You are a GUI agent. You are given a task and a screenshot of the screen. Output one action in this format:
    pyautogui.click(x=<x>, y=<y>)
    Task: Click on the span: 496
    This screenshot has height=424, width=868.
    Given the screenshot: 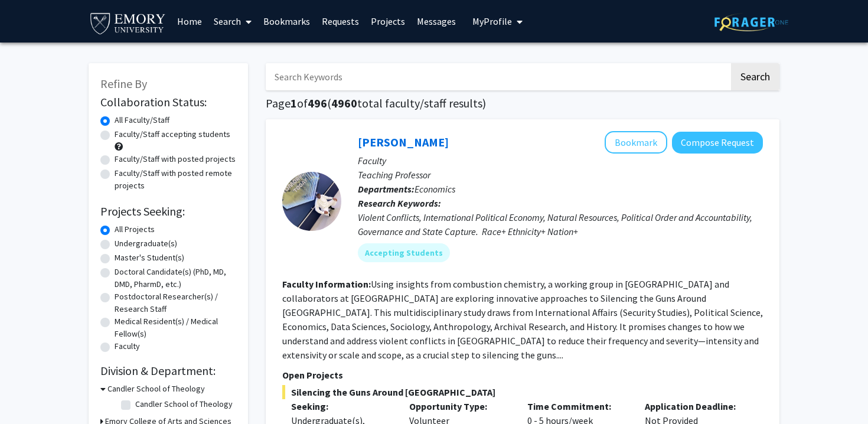 What is the action you would take?
    pyautogui.click(x=317, y=103)
    